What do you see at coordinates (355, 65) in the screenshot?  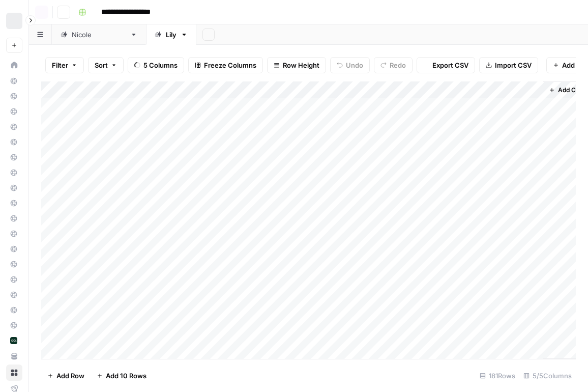 I see `span: Undo` at bounding box center [355, 65].